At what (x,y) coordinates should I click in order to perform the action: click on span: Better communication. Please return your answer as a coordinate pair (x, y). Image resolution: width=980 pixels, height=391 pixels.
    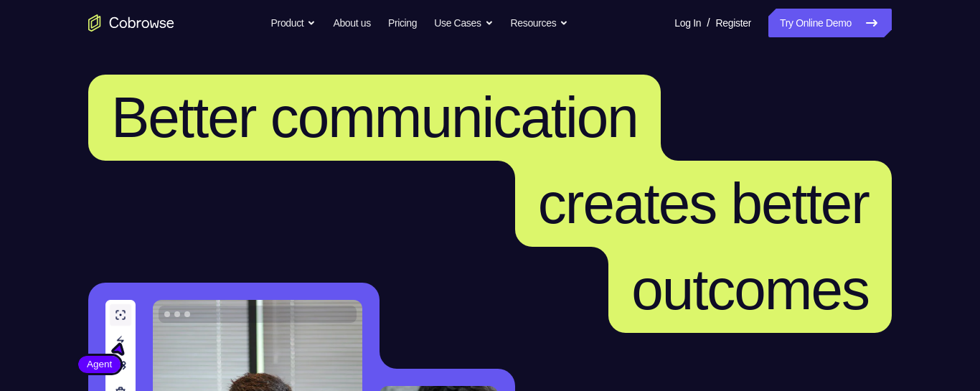
    Looking at the image, I should click on (375, 117).